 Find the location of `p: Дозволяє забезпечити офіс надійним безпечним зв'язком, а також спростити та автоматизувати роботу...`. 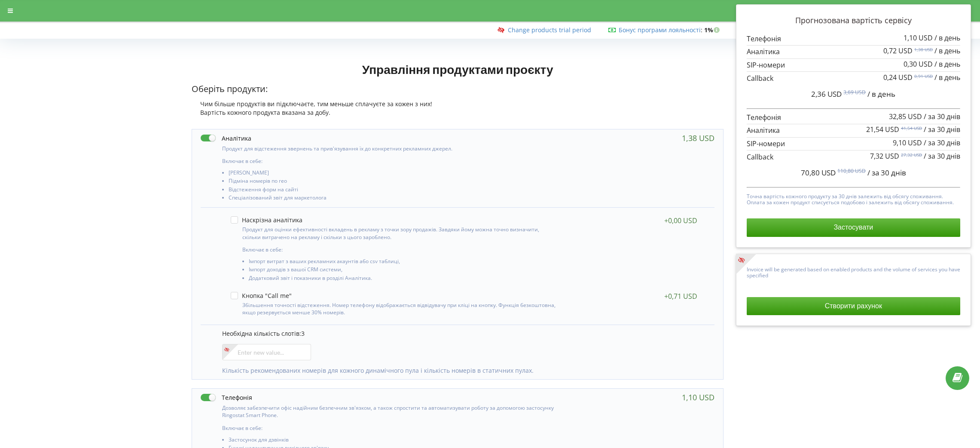

p: Дозволяє забезпечити офіс надійним безпечним зв'язком, а також спростити та автоматизувати роботу... is located at coordinates (391, 411).